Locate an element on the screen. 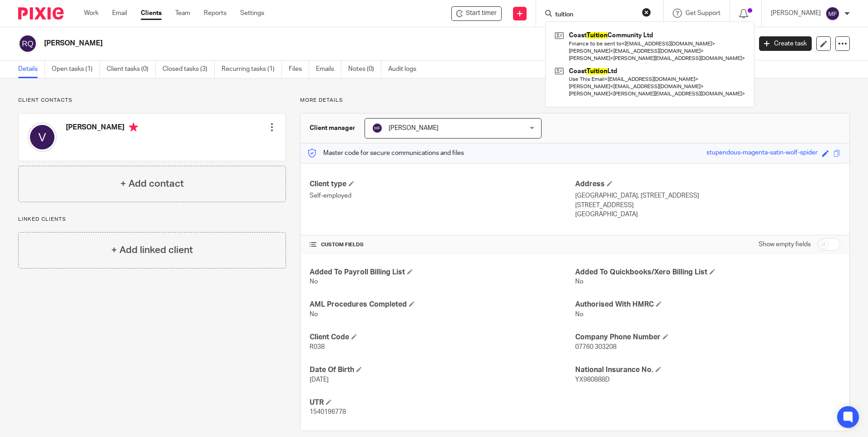 The height and width of the screenshot is (437, 868). input: Search is located at coordinates (595, 15).